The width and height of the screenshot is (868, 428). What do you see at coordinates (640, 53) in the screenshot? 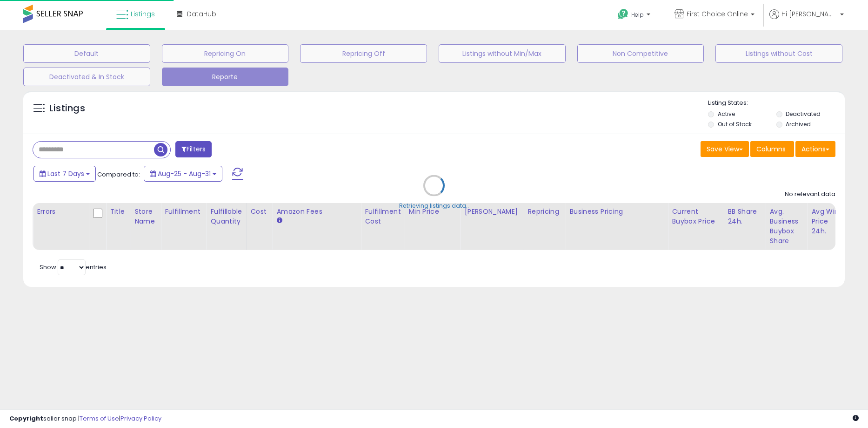
I see `button: Non Competitive` at bounding box center [640, 53].